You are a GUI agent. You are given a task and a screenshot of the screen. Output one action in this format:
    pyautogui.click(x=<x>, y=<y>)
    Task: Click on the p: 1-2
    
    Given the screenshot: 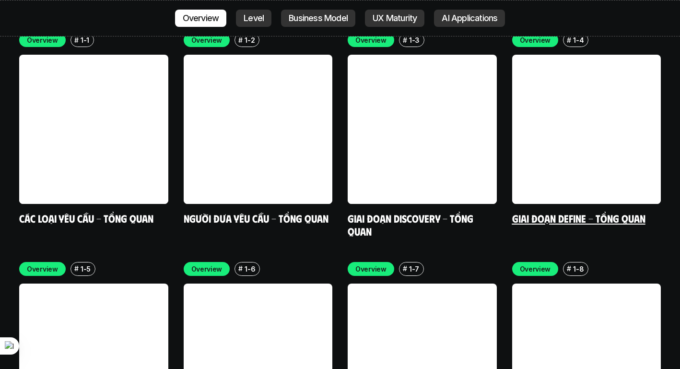 What is the action you would take?
    pyautogui.click(x=249, y=40)
    